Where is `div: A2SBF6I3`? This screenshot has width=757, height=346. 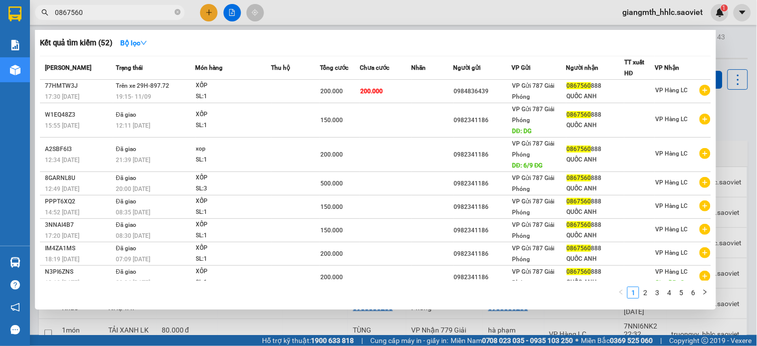
div: A2SBF6I3 is located at coordinates (79, 149).